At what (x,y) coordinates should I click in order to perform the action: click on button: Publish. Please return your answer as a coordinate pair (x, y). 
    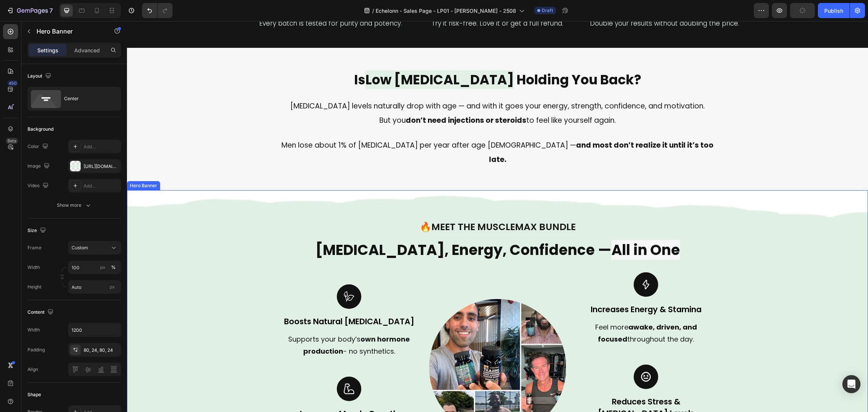
    Looking at the image, I should click on (833, 11).